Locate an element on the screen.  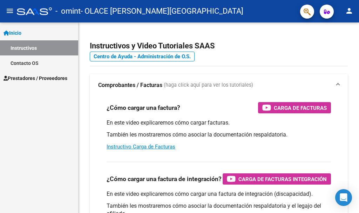
span: - omint is located at coordinates (68, 11).